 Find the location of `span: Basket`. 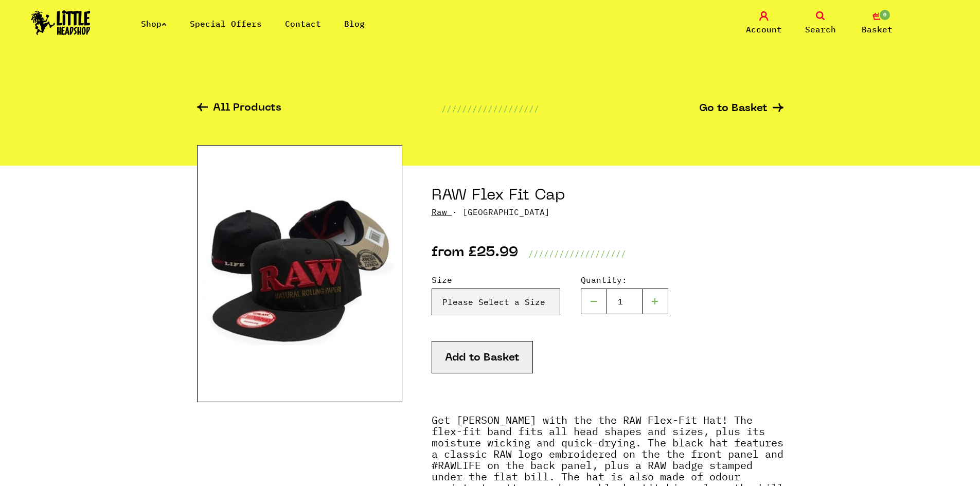

span: Basket is located at coordinates (877, 29).